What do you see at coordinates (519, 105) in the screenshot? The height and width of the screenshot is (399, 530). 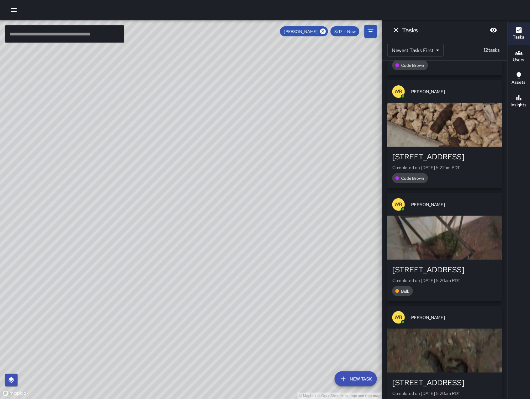 I see `h6: Insights` at bounding box center [519, 105].